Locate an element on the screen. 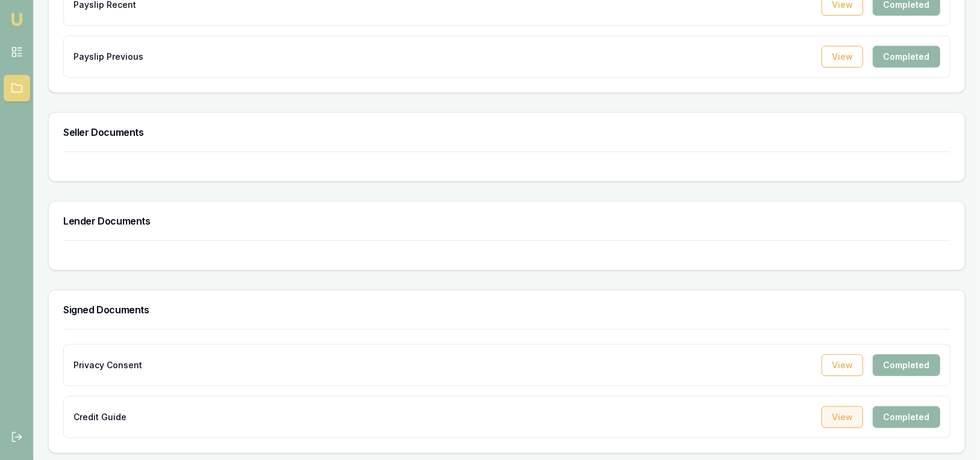  h3: Seller Documents is located at coordinates (506, 132).